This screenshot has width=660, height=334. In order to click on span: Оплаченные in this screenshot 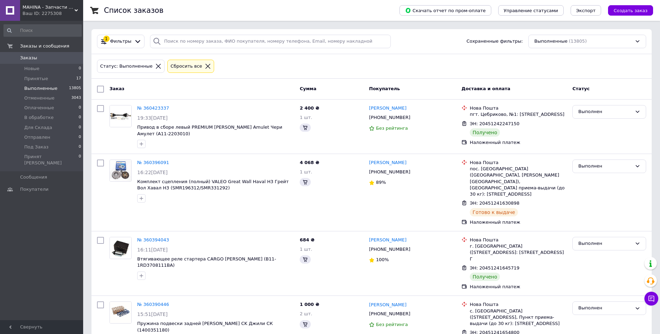, I will do `click(39, 108)`.